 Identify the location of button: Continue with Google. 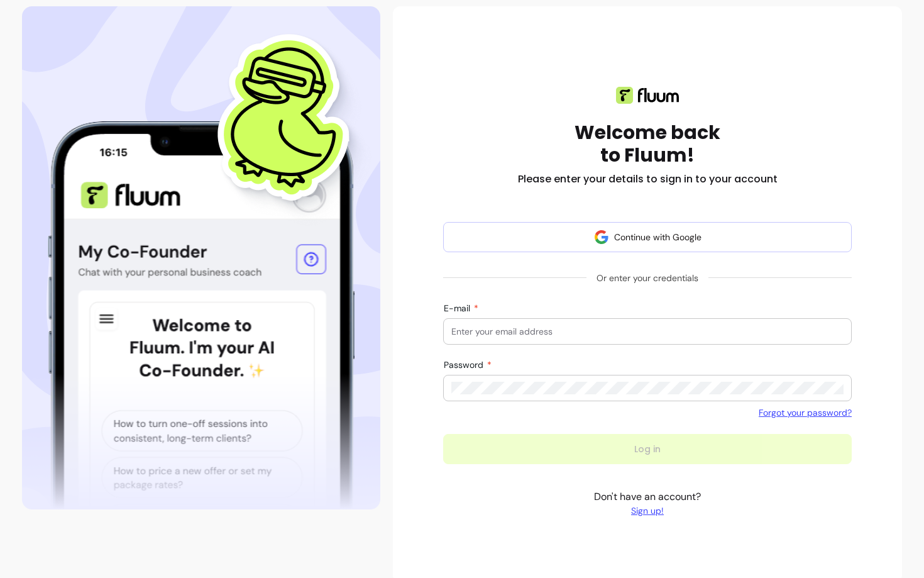
(647, 237).